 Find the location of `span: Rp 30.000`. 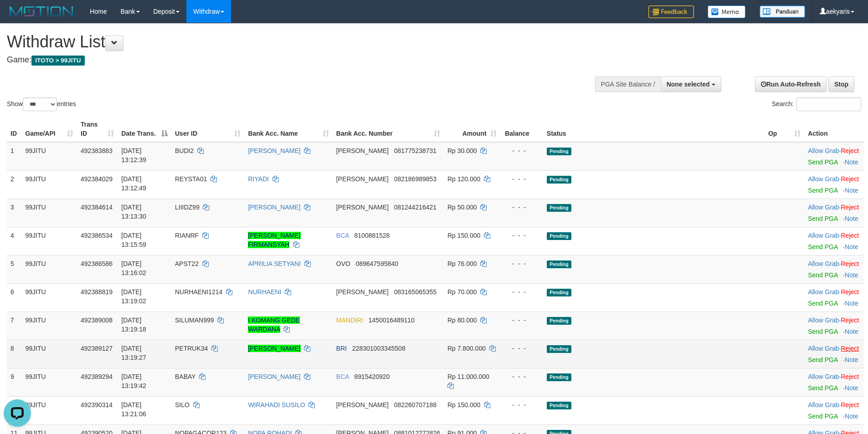

span: Rp 30.000 is located at coordinates (462, 151).